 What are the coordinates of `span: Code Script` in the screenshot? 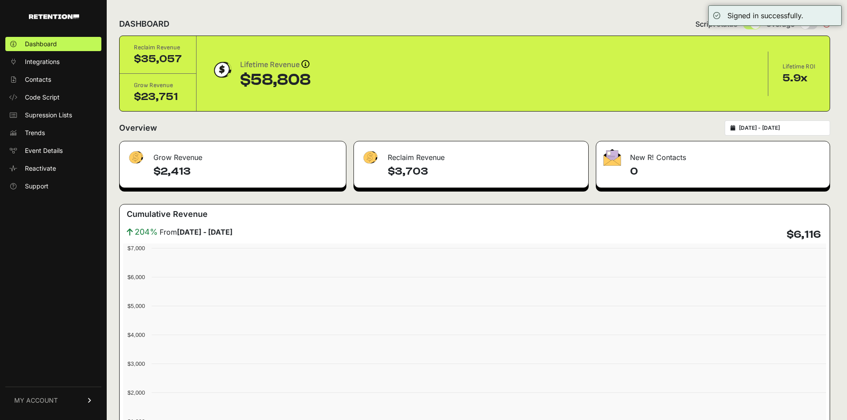 It's located at (42, 97).